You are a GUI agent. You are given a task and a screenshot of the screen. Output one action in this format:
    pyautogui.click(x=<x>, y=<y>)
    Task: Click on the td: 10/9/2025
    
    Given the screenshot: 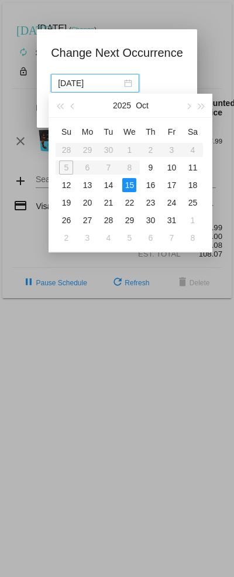 What is the action you would take?
    pyautogui.click(x=151, y=168)
    